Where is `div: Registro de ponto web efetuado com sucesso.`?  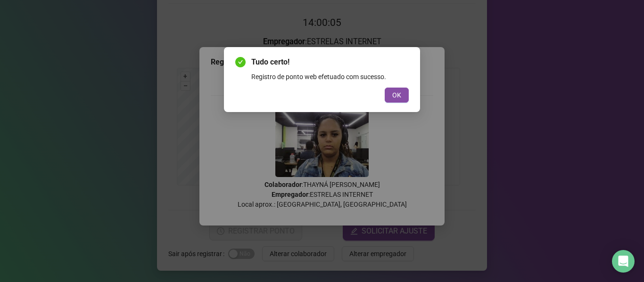 div: Registro de ponto web efetuado com sucesso. is located at coordinates (330, 77).